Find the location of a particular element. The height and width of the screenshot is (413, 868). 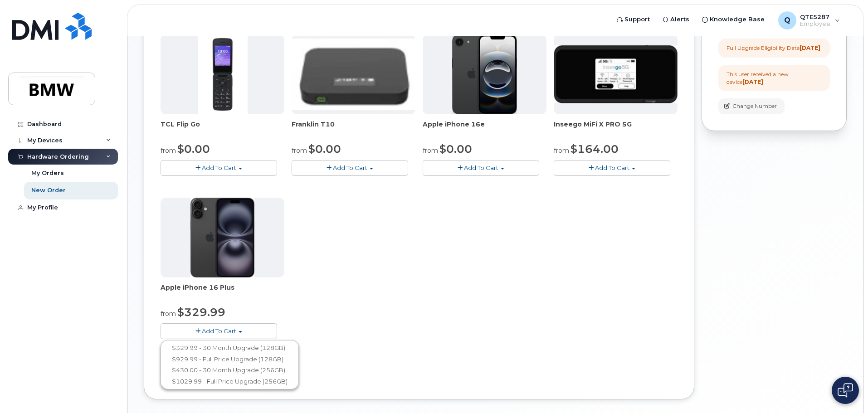

img: cut_small_inseego_5G.jpg is located at coordinates (615, 74).